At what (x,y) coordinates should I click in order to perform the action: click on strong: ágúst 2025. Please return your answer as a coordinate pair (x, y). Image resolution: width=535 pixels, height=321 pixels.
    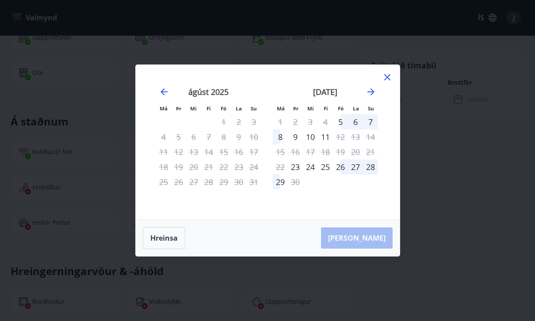
    Looking at the image, I should click on (208, 92).